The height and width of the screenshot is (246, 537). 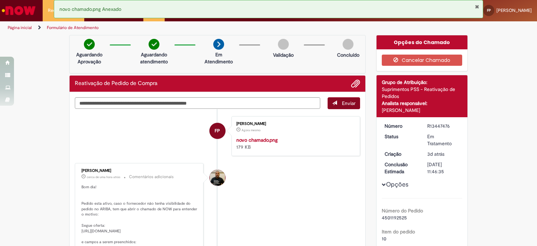 I want to click on dt: Número, so click(x=401, y=126).